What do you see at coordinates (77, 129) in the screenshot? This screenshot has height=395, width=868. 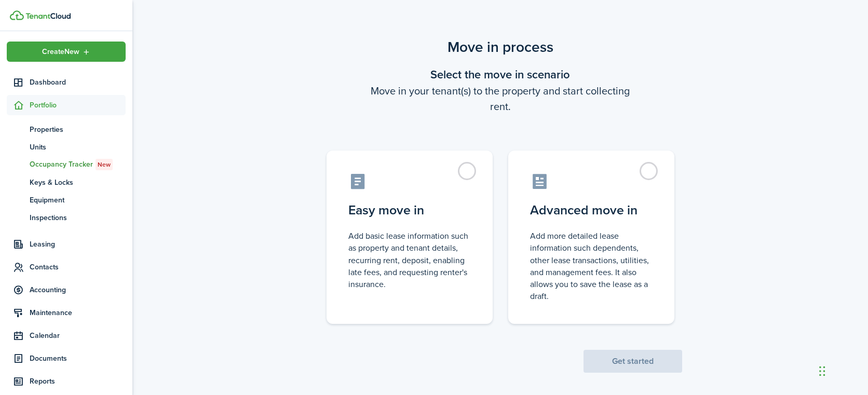 I see `span: Properties` at bounding box center [77, 129].